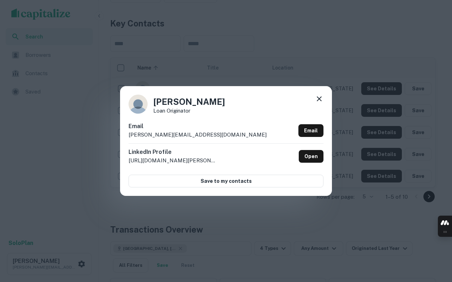 This screenshot has width=452, height=282. Describe the element at coordinates (189, 111) in the screenshot. I see `p: Loan Originator` at that location.